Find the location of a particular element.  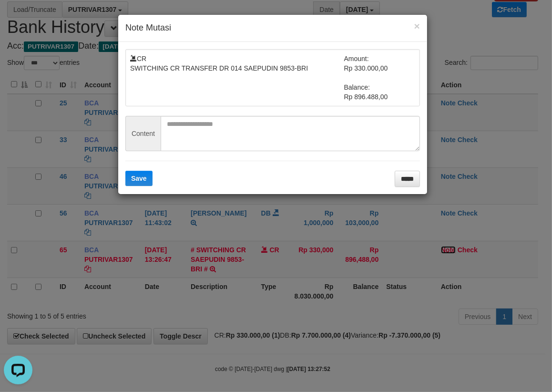

h4: Note Mutasi is located at coordinates (273, 28).